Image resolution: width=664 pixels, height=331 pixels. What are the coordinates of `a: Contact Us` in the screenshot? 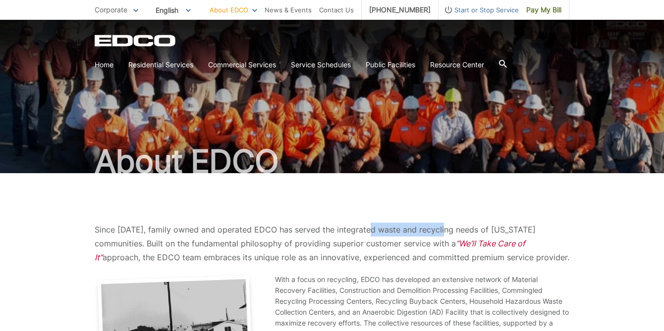 It's located at (336, 10).